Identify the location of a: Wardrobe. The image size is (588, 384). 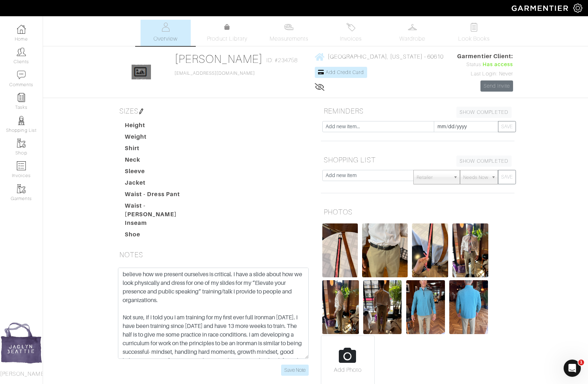
(413, 33).